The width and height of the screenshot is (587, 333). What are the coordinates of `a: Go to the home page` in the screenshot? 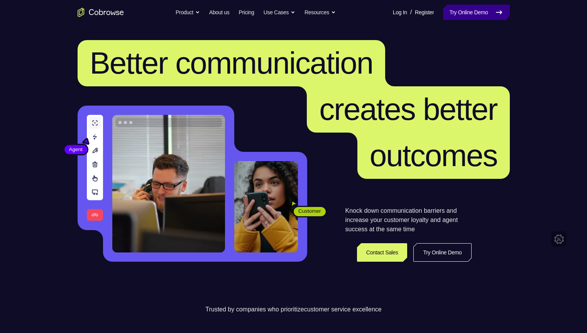 It's located at (101, 12).